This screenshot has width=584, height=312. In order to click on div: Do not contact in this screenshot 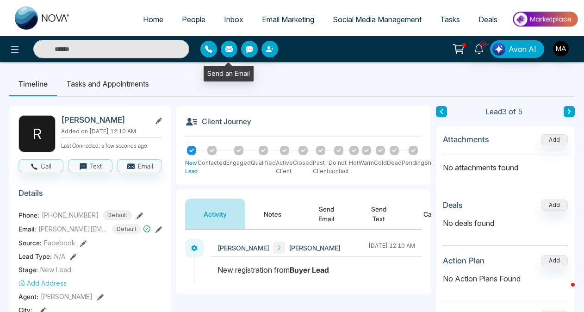, I will do `click(339, 167)`.